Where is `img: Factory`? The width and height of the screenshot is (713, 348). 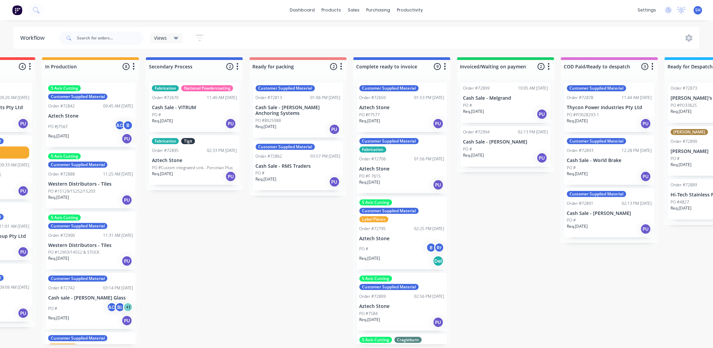
img: Factory is located at coordinates (17, 10).